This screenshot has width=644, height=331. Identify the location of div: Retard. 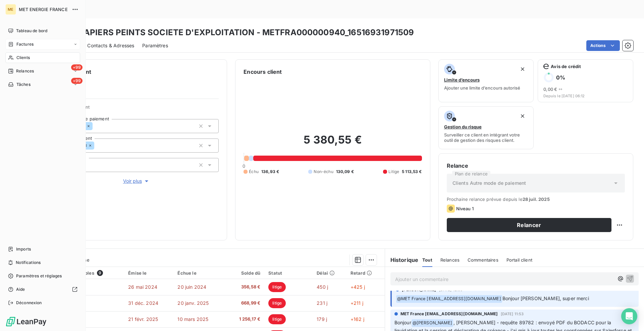
(366, 273).